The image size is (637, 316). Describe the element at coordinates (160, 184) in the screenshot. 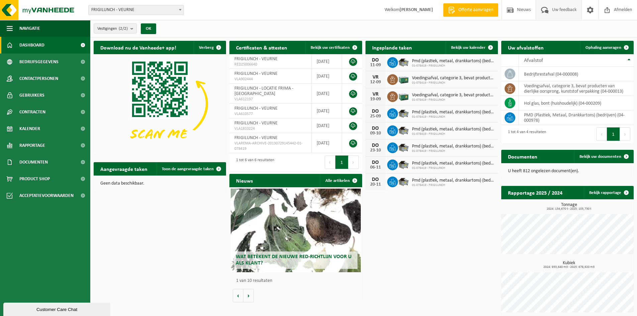

I see `p: Geen data beschikbaar.` at that location.